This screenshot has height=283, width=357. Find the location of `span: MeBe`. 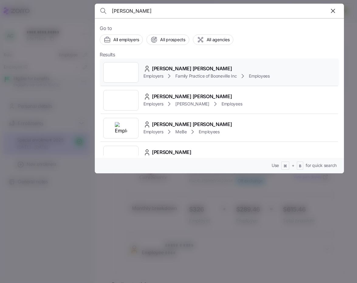

span: MeBe is located at coordinates (181, 132).